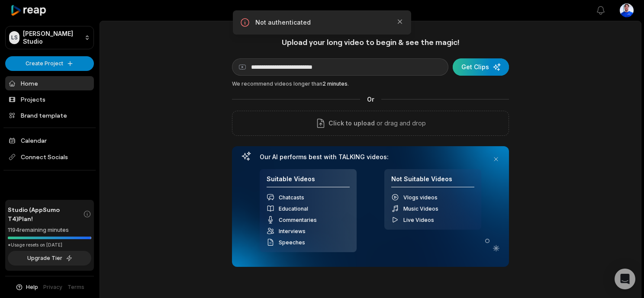  I want to click on div: LS, so click(14, 38).